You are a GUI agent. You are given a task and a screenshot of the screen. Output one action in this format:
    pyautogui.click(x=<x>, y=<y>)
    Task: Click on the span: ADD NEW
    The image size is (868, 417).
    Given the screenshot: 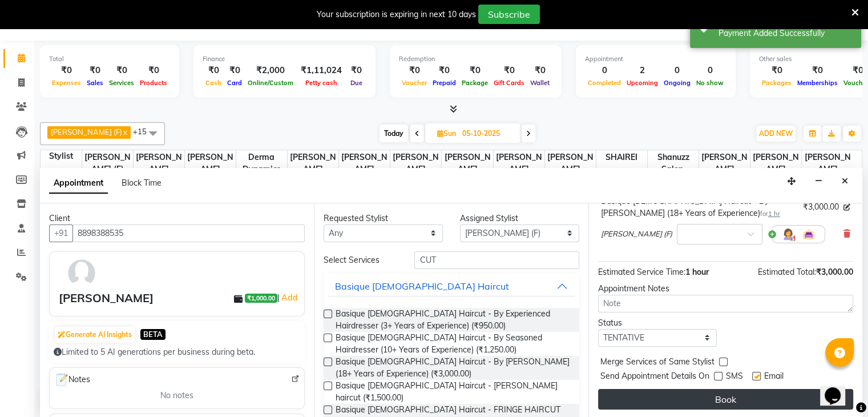 What is the action you would take?
    pyautogui.click(x=776, y=133)
    